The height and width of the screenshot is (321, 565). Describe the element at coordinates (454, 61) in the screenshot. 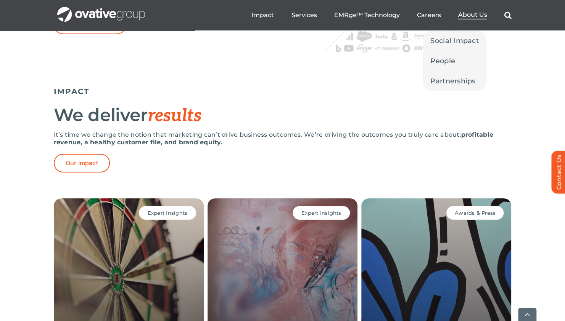

I see `a: People` at that location.